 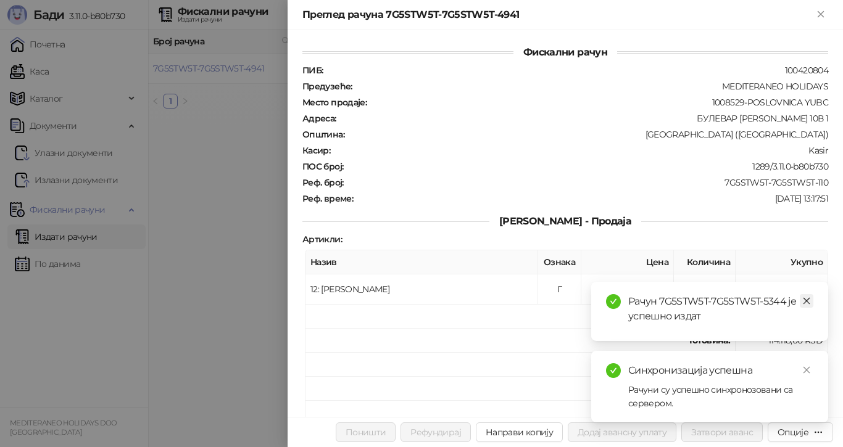 What do you see at coordinates (519, 432) in the screenshot?
I see `button: Направи копију` at bounding box center [519, 432].